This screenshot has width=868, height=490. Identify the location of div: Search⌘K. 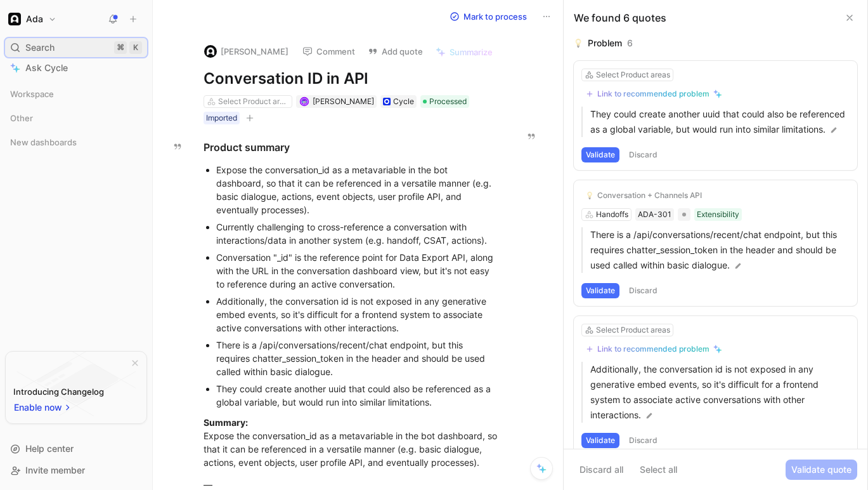
(76, 48).